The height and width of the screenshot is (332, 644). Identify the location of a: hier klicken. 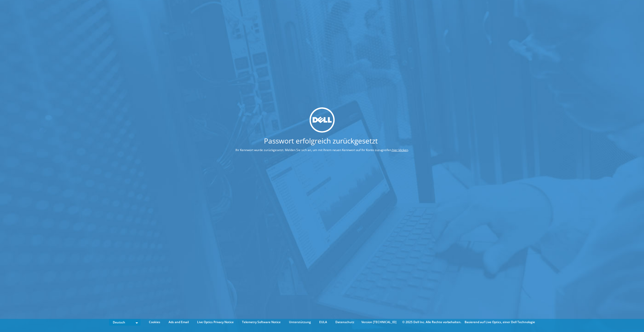
(400, 150).